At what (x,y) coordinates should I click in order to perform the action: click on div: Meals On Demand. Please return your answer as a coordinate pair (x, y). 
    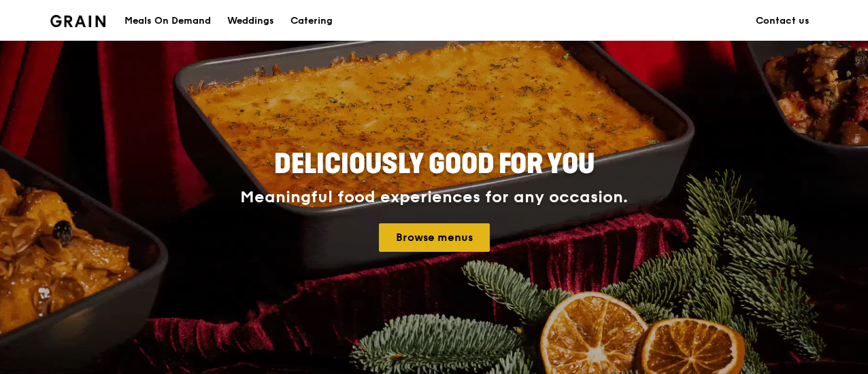
    Looking at the image, I should click on (167, 21).